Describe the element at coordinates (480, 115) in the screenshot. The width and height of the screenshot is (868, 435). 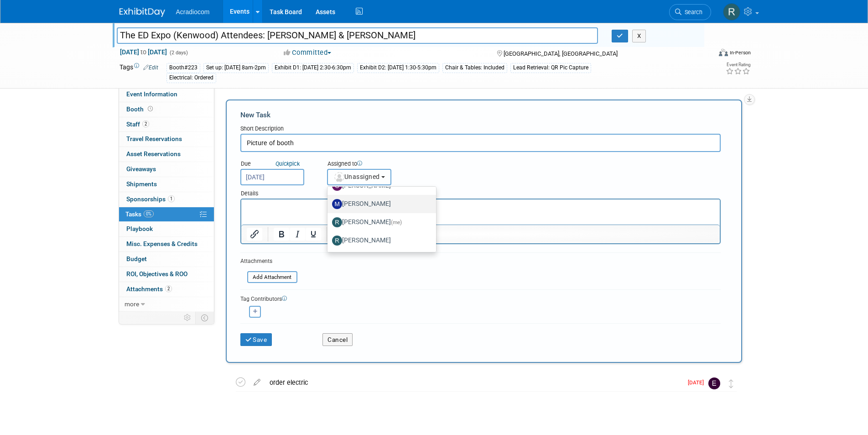
I see `div: New Task` at that location.